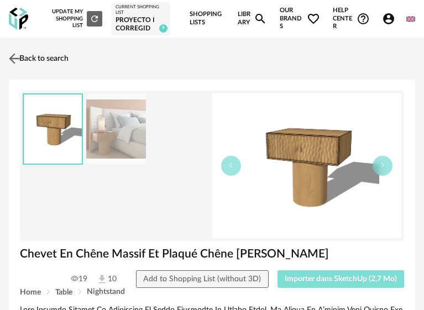 This screenshot has height=310, width=424. What do you see at coordinates (141, 24) in the screenshot?
I see `div: Proyecto I COrregid` at bounding box center [141, 24].